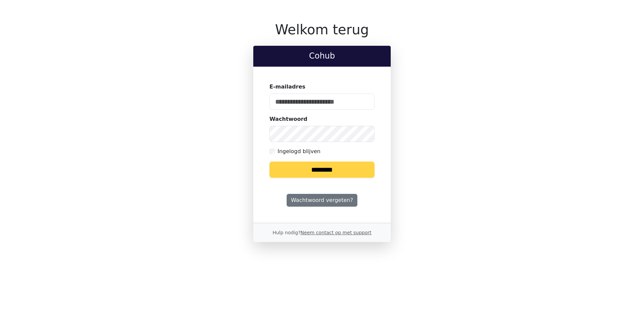 This screenshot has width=644, height=311. What do you see at coordinates (322, 200) in the screenshot?
I see `a: Wachtwoord vergeten?` at bounding box center [322, 200].